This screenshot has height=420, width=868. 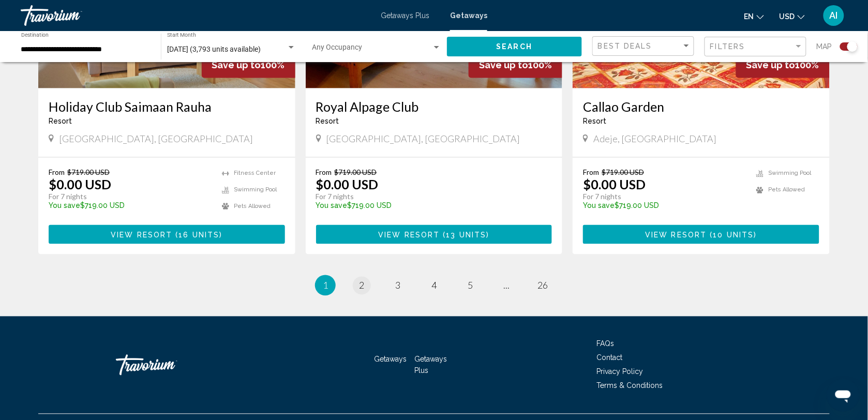 I want to click on a: FAQs, so click(x=606, y=344).